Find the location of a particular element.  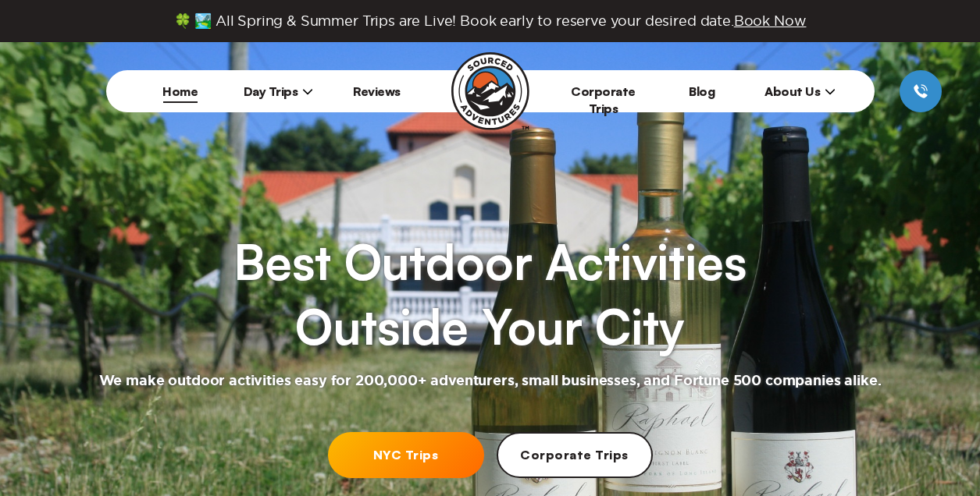

a: Home is located at coordinates (180, 92).